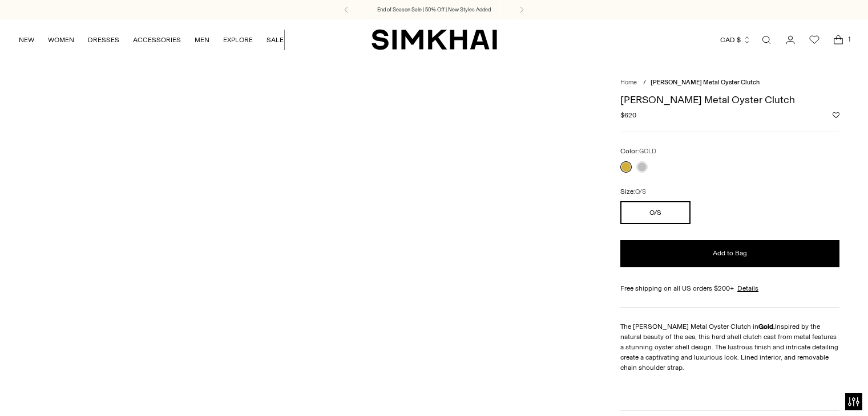 The height and width of the screenshot is (416, 868). What do you see at coordinates (730, 253) in the screenshot?
I see `button: Add to Bag` at bounding box center [730, 253].